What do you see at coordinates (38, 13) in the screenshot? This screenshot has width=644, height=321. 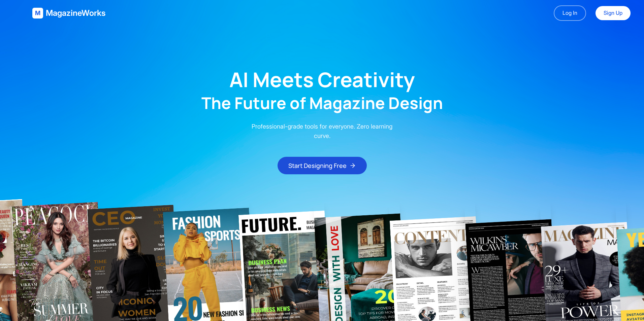 I see `span: M` at bounding box center [38, 13].